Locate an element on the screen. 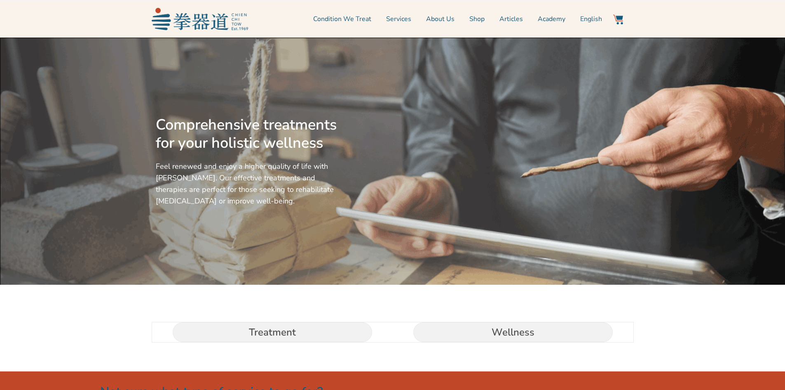  a: Services is located at coordinates (399, 19).